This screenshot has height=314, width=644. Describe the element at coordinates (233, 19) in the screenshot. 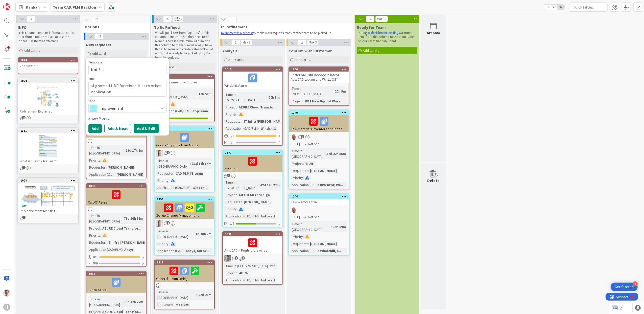

I see `span: 6` at that location.